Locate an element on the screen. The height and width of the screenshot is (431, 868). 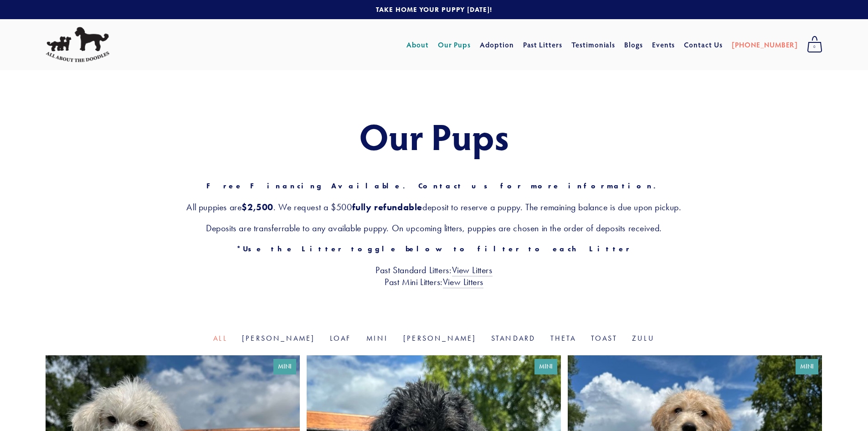
strong: *Use the Litter toggle below to filter to each Litter is located at coordinates (434, 248).